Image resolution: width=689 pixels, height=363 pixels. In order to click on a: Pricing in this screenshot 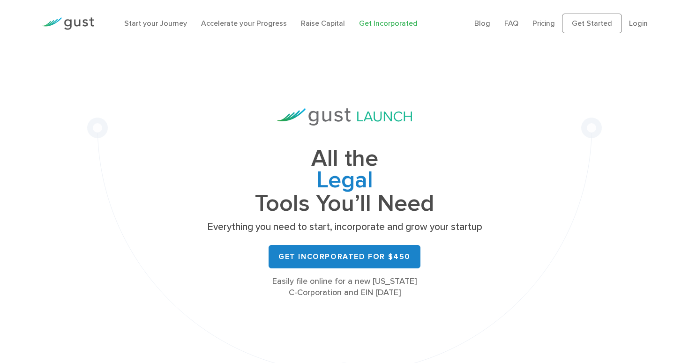, I will do `click(544, 23)`.